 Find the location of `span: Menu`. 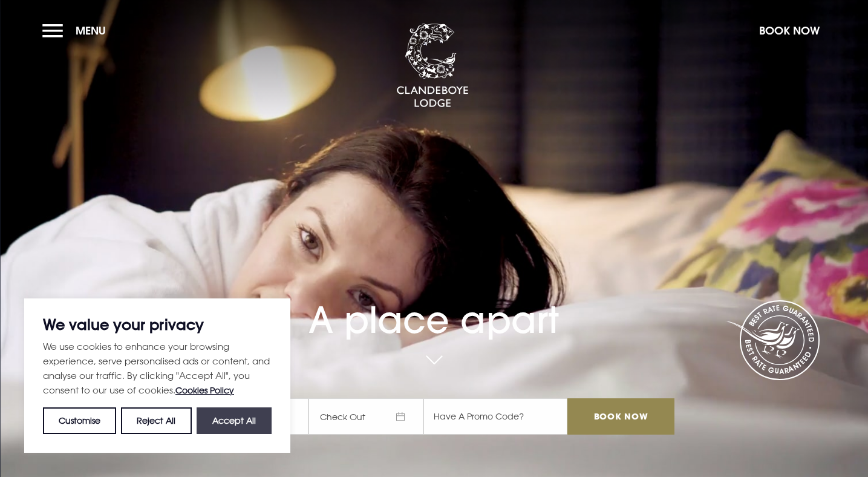

span: Menu is located at coordinates (91, 30).